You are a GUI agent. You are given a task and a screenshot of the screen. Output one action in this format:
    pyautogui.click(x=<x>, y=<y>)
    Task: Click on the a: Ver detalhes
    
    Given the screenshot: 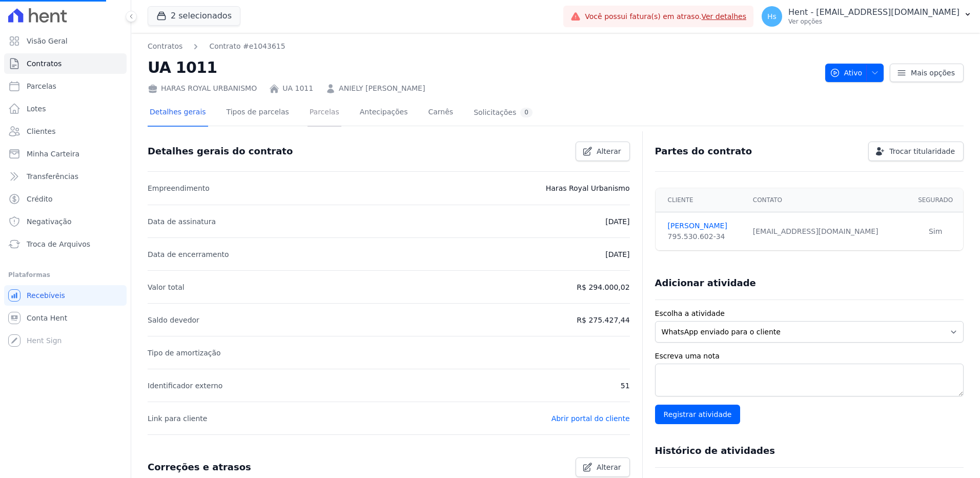 What is the action you would take?
    pyautogui.click(x=724, y=16)
    